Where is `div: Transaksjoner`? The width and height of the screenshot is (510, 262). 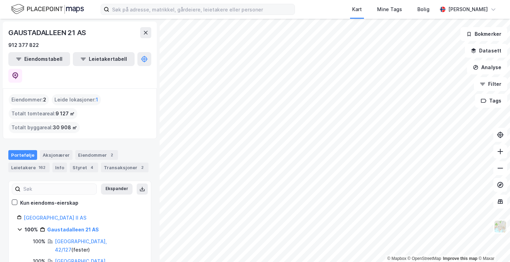 div: Transaksjoner is located at coordinates (125, 167).